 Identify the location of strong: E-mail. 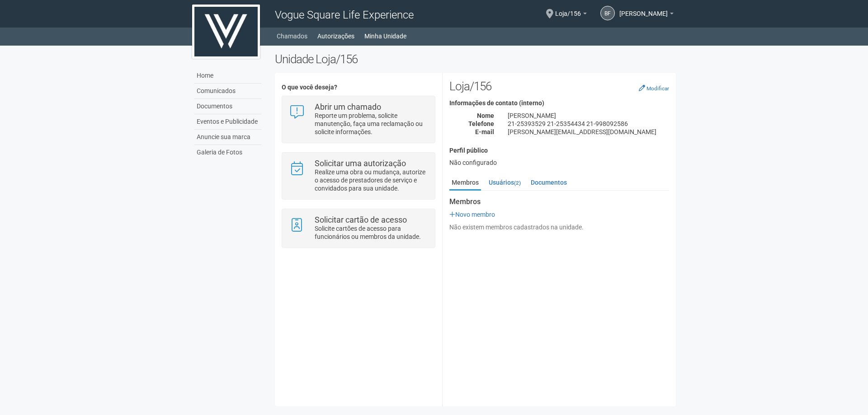
(484, 132).